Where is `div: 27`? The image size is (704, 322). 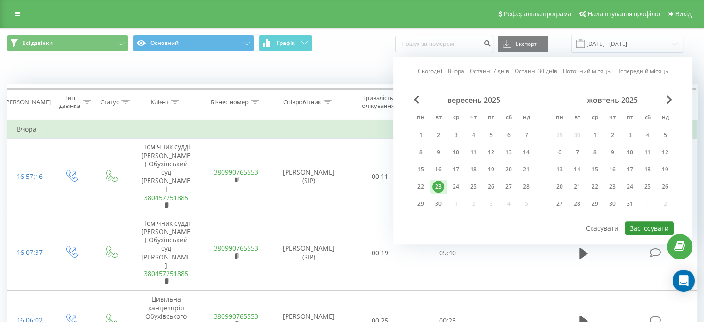
div: 27 is located at coordinates (560, 204).